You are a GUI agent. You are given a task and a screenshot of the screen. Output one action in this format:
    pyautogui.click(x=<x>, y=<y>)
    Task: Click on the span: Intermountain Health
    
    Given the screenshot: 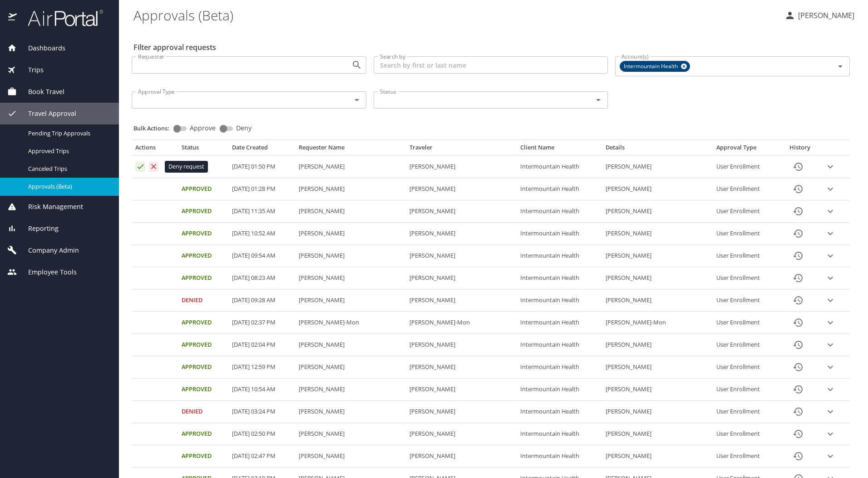 What is the action you would take?
    pyautogui.click(x=651, y=66)
    